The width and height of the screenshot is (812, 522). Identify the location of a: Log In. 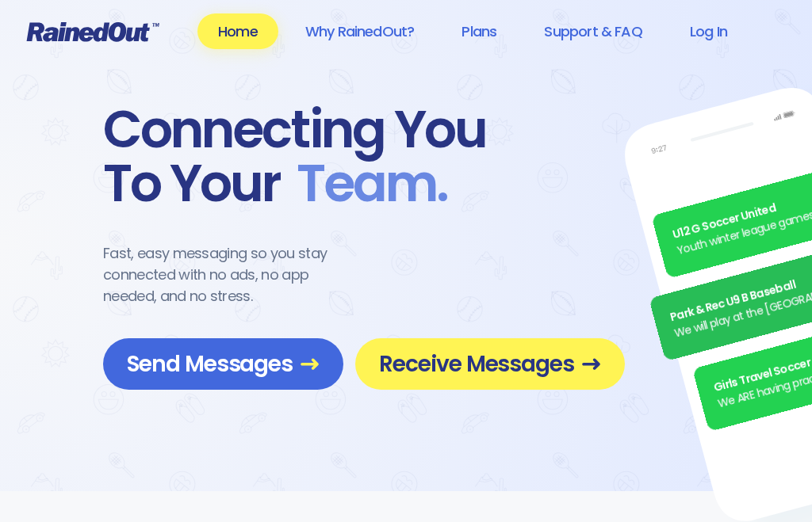
(708, 31).